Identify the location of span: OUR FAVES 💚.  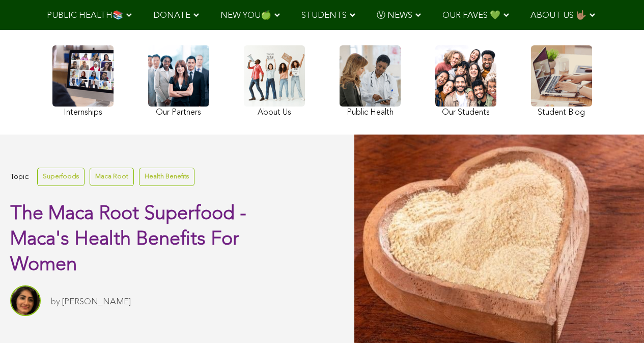
(471, 15).